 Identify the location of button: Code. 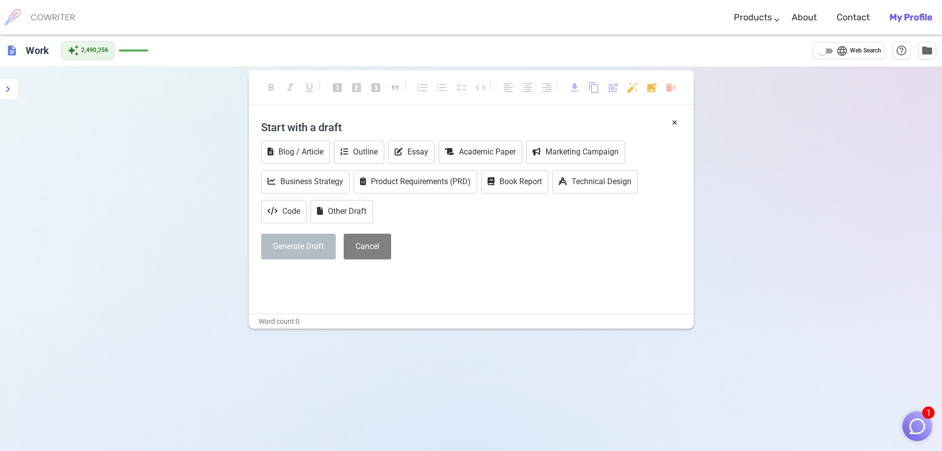
(284, 211).